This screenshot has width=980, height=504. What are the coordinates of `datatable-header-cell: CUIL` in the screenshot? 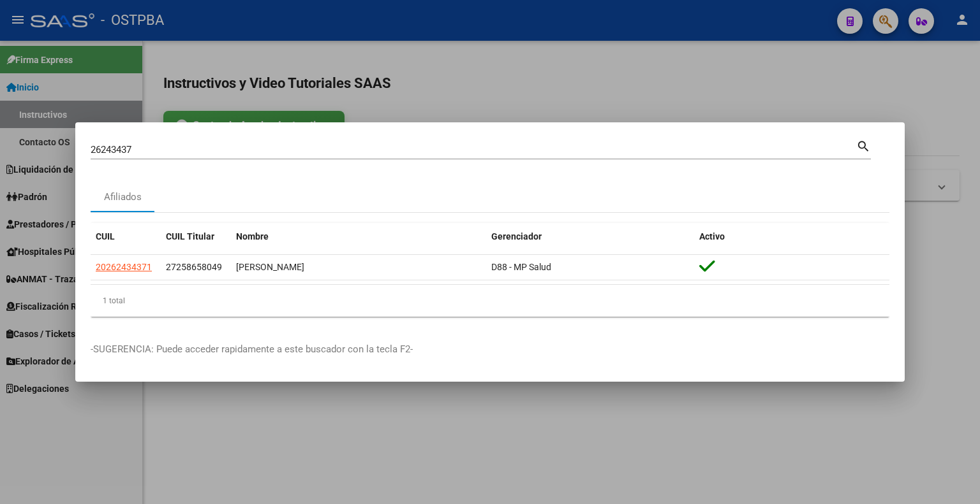 It's located at (126, 236).